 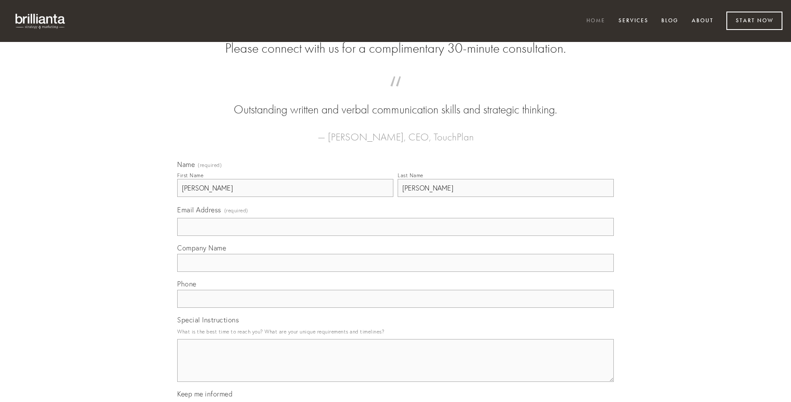 I want to click on div: First Name, so click(x=190, y=175).